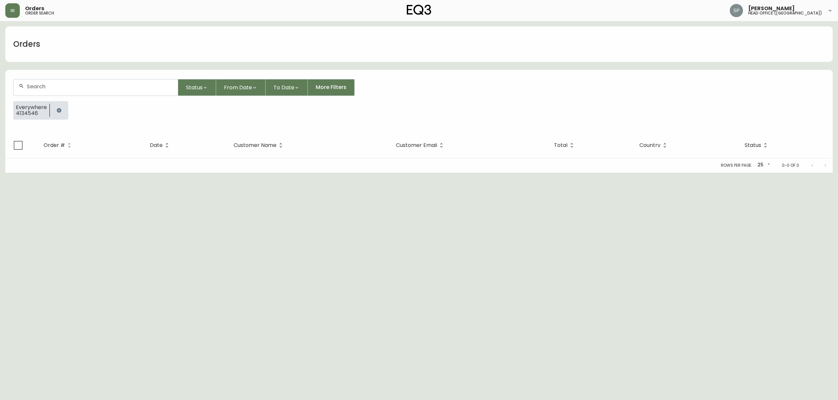  I want to click on p: 0-0 of 0, so click(790, 166).